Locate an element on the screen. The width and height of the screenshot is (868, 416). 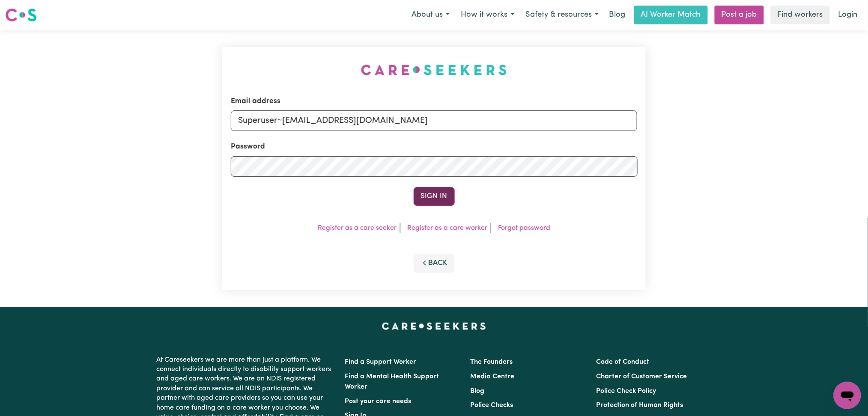
a: Media Centre is located at coordinates (492, 377).